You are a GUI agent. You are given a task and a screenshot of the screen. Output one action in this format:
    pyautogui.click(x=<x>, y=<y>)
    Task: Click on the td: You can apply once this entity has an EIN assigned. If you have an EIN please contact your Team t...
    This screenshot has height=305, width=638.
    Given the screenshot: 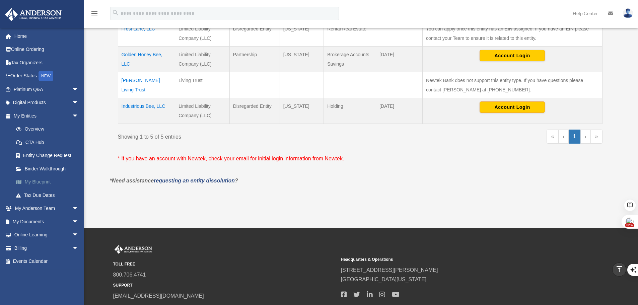 What is the action you would take?
    pyautogui.click(x=512, y=33)
    